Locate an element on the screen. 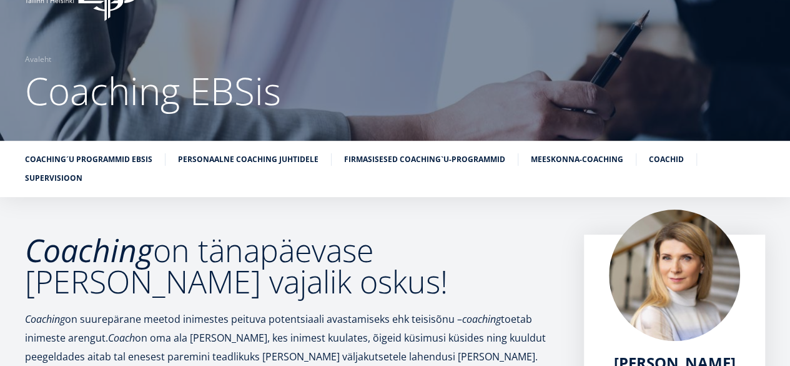  em: coaching is located at coordinates (482, 319).